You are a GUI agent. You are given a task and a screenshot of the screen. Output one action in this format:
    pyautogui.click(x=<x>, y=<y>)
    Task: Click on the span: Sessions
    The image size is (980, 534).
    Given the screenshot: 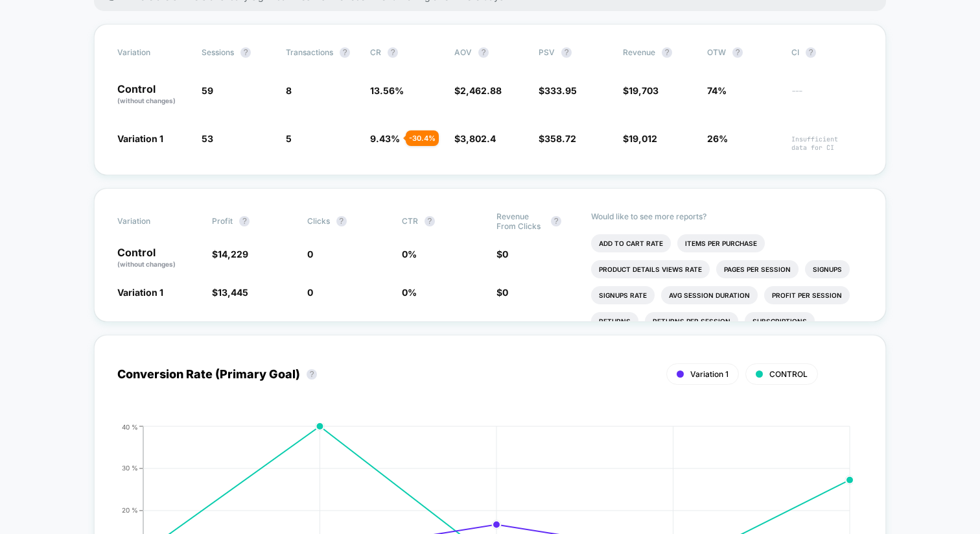 What is the action you would take?
    pyautogui.click(x=218, y=52)
    